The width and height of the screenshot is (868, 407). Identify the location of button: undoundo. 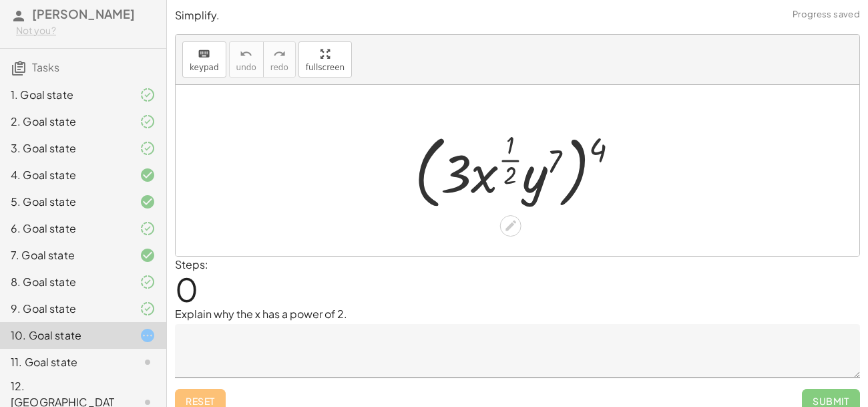
(246, 60).